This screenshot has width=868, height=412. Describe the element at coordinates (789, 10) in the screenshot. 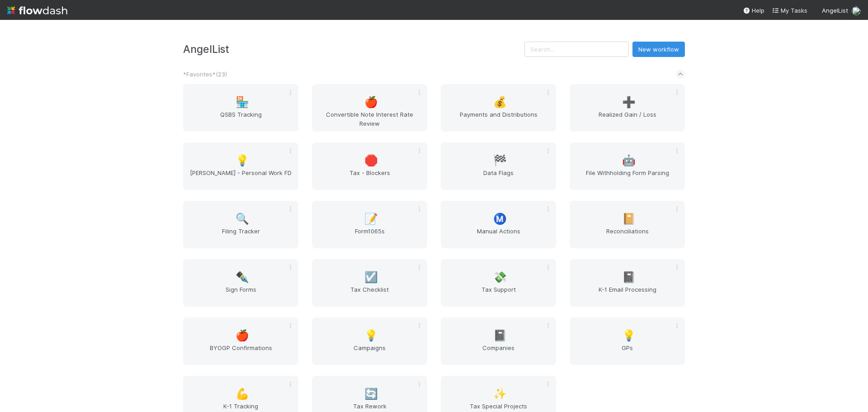

I see `span: My Tasks` at that location.